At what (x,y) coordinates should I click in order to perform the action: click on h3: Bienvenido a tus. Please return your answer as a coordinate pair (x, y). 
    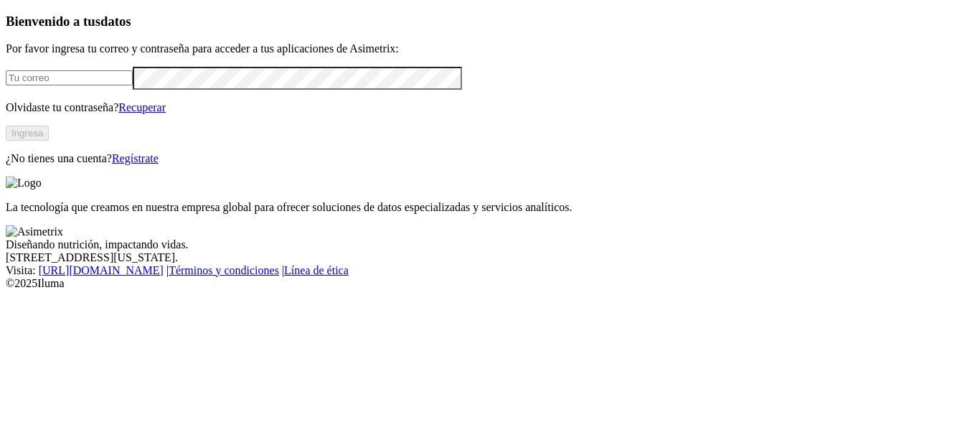
    Looking at the image, I should click on (490, 22).